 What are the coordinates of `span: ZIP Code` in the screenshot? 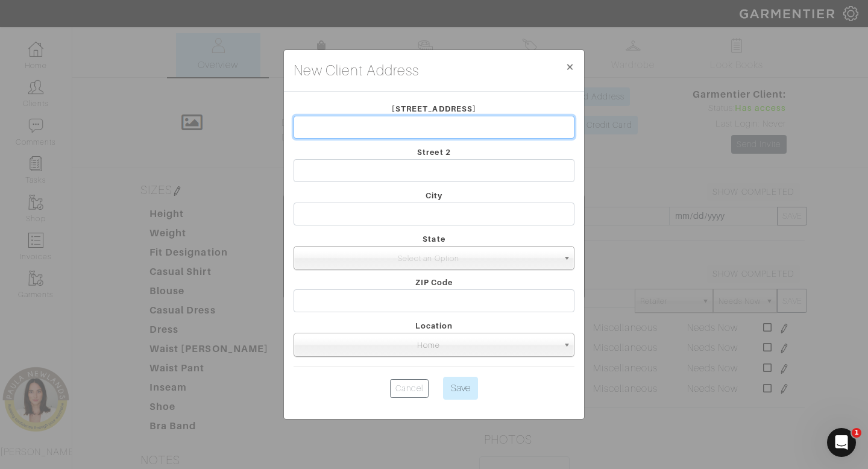 It's located at (434, 282).